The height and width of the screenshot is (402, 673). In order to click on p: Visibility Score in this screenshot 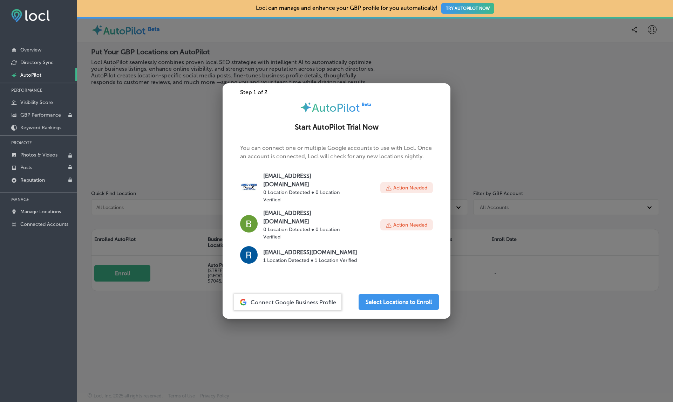, I will do `click(36, 102)`.